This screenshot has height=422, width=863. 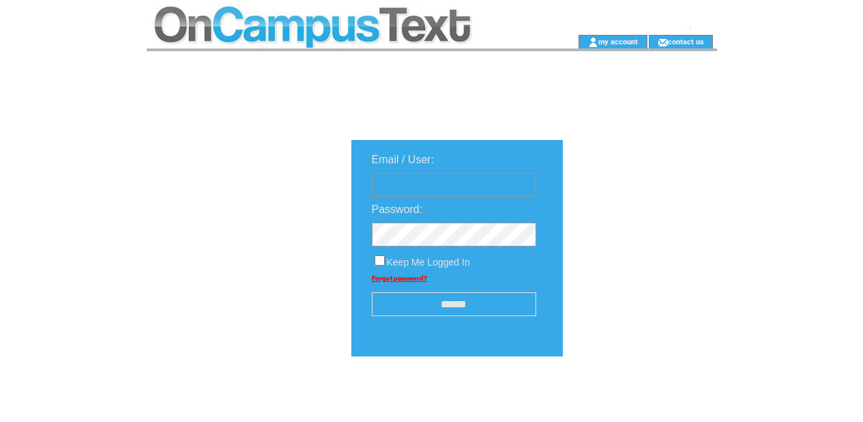 I want to click on a: Forgot password?, so click(x=399, y=278).